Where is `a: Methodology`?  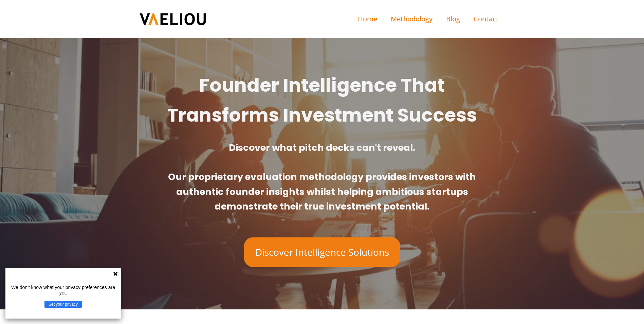
a: Methodology is located at coordinates (412, 19).